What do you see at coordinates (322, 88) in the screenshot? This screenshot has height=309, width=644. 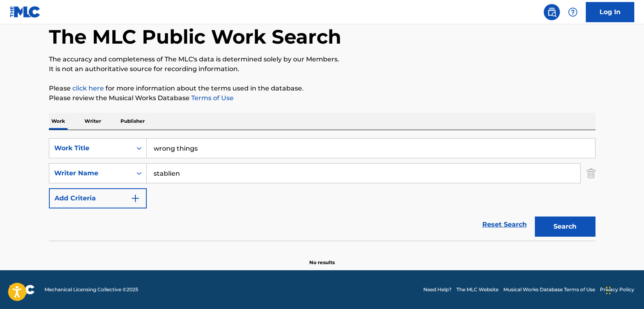 I see `p: Please for more information about the terms used in the database.` at bounding box center [322, 88].